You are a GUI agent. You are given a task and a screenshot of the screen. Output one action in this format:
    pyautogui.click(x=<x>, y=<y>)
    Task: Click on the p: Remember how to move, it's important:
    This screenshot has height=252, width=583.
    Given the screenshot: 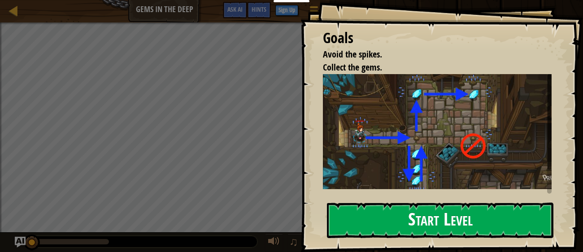 What is the action you would take?
    pyautogui.click(x=437, y=198)
    